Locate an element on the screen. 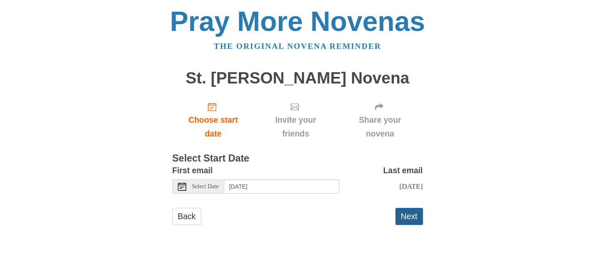 This screenshot has height=273, width=595. a: Choose start date is located at coordinates (213, 120).